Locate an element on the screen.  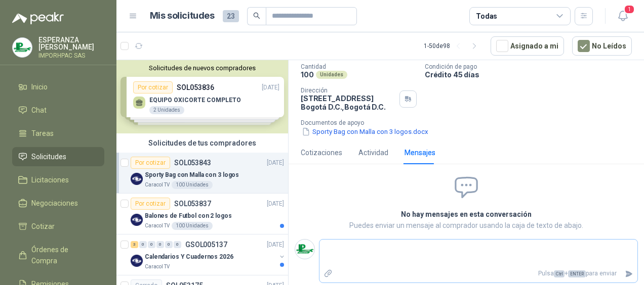
p: SOL053837 is located at coordinates (192, 204).